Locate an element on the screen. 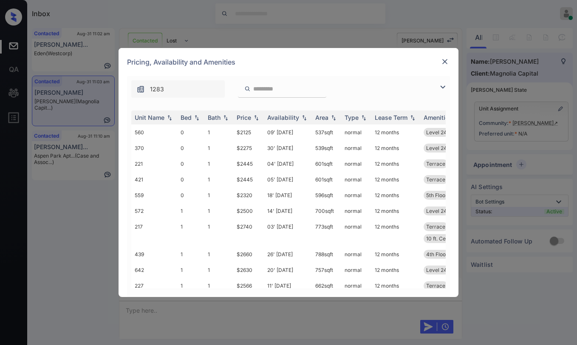 The height and width of the screenshot is (345, 577). td: 560 is located at coordinates (154, 132).